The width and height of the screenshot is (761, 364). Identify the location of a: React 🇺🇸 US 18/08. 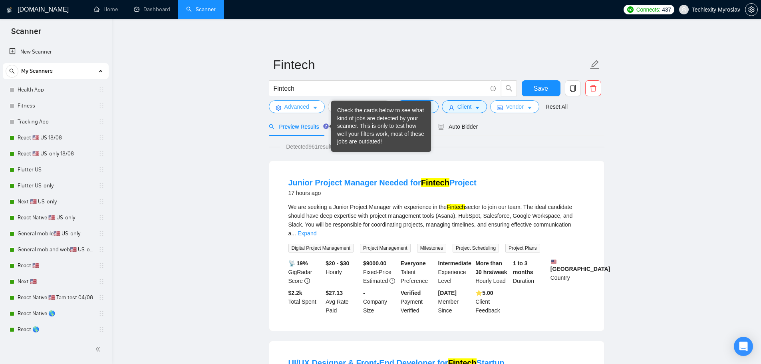
(56, 138).